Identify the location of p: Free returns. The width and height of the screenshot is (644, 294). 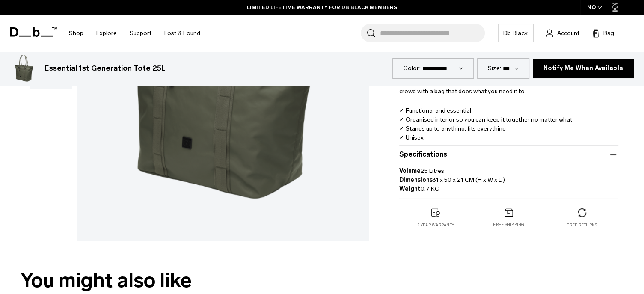
(582, 225).